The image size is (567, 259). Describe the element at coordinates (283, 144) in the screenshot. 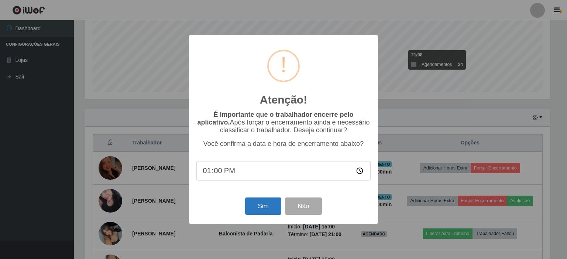

I see `p: Você confirma a data e hora de encerramento abaixo?` at that location.